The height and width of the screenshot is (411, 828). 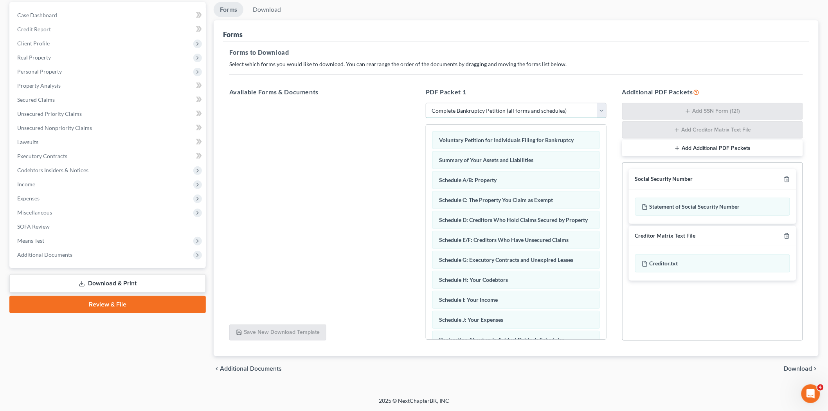 I want to click on button: Save New Download Template, so click(x=278, y=333).